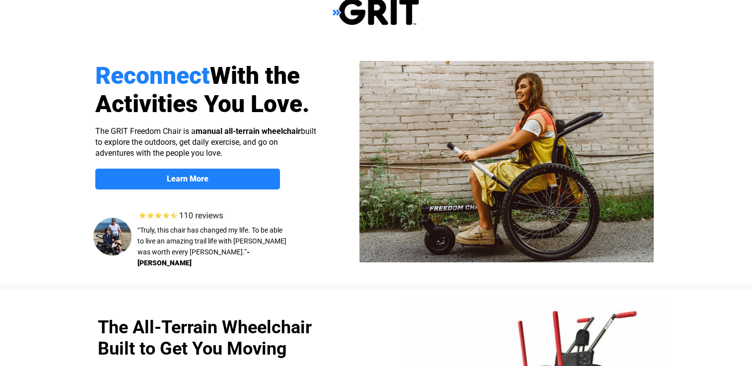  I want to click on a: Learn More, so click(188, 179).